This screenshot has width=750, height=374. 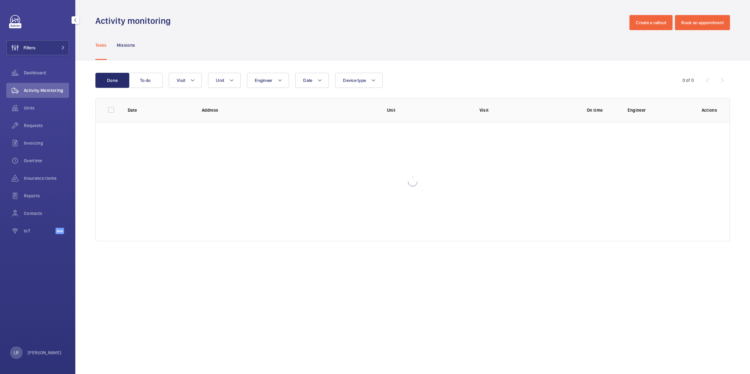 What do you see at coordinates (660, 110) in the screenshot?
I see `p: Engineer` at bounding box center [660, 110].